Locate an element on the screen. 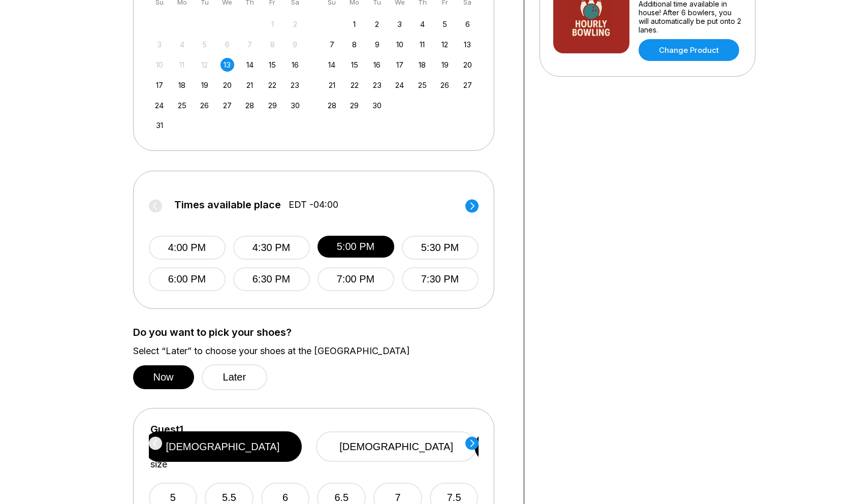 Image resolution: width=855 pixels, height=504 pixels. a: Change Product is located at coordinates (689, 50).